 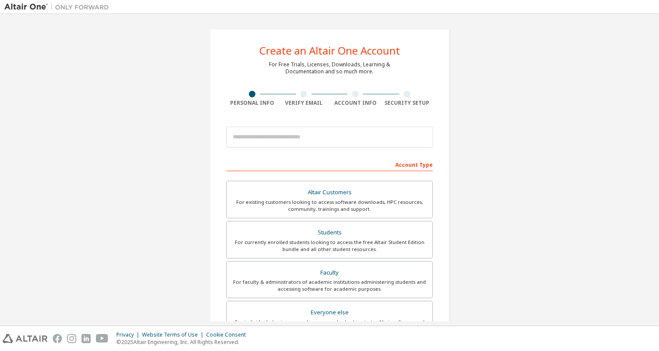 I want to click on img: youtube.svg, so click(x=102, y=338).